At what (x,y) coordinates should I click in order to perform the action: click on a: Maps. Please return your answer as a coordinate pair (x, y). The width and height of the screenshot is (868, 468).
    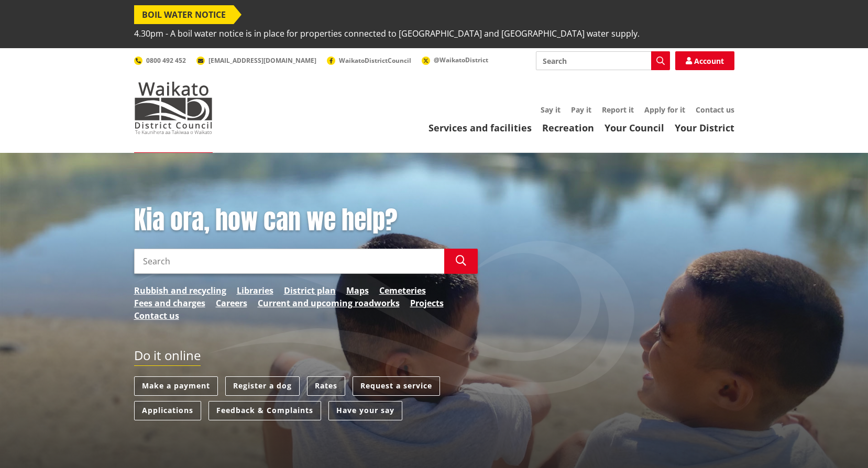
    Looking at the image, I should click on (357, 291).